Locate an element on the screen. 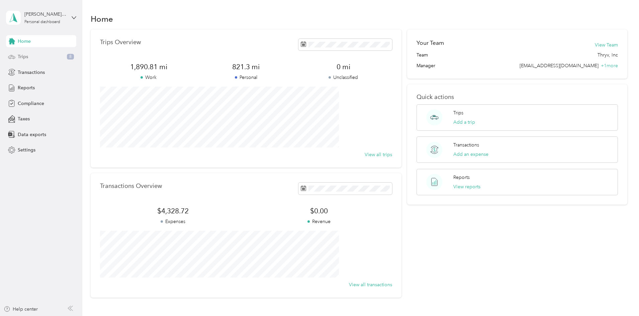 The height and width of the screenshot is (316, 639). span: Compliance is located at coordinates (31, 103).